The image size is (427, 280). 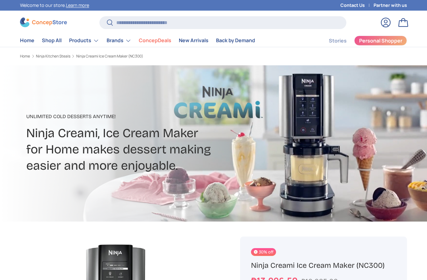 What do you see at coordinates (138, 41) in the screenshot?
I see `nav: Primary` at bounding box center [138, 41].